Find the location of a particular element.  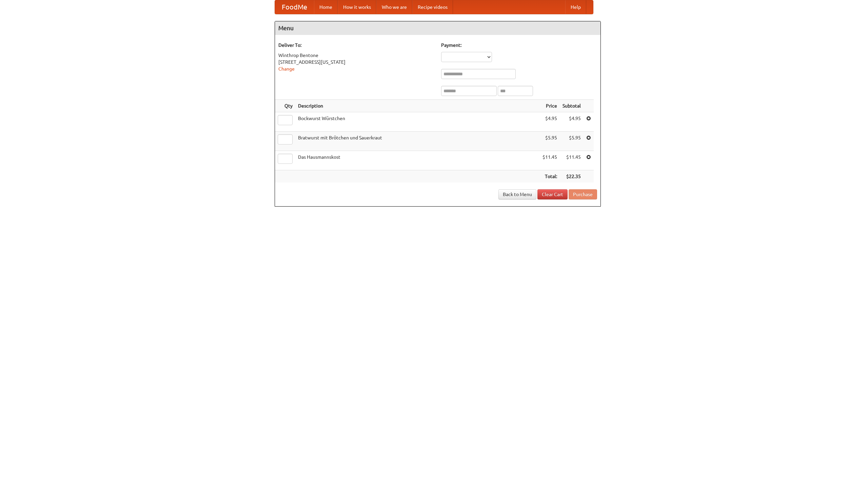

th: Price is located at coordinates (549, 106).